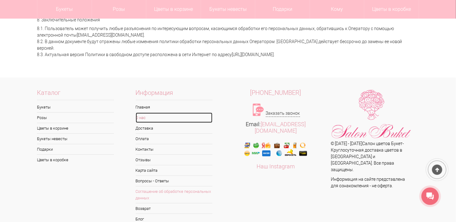 The height and width of the screenshot is (222, 456). Describe the element at coordinates (174, 171) in the screenshot. I see `a: Карта сайта` at that location.